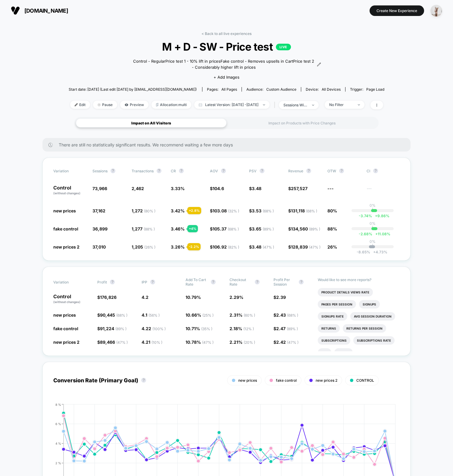 This screenshot has width=453, height=476. What do you see at coordinates (171, 105) in the screenshot?
I see `span: Allocation: multi` at bounding box center [171, 105].